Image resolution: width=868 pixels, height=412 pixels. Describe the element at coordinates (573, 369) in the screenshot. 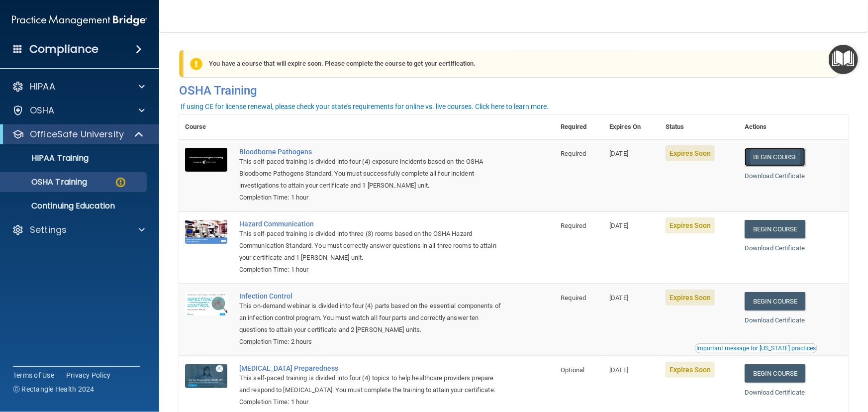

I see `span: Optional` at that location.